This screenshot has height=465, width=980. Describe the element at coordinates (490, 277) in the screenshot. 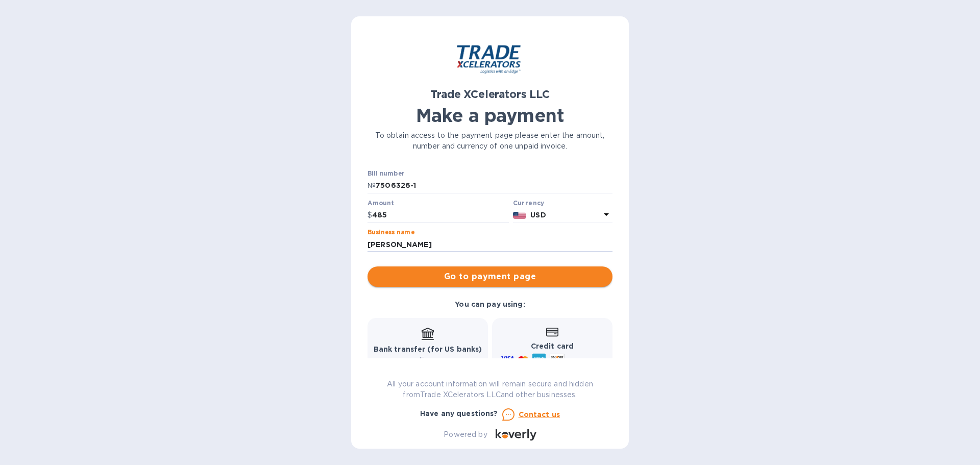

I see `button: Go to payment page` at that location.